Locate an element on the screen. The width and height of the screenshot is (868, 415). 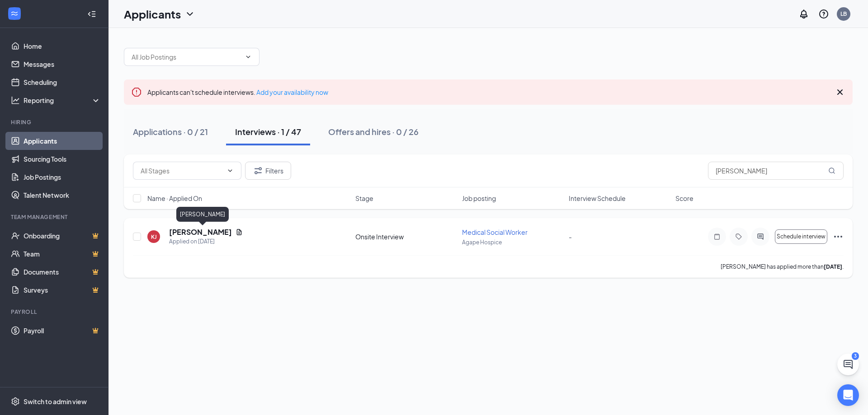
a: Job Postings is located at coordinates (62, 177).